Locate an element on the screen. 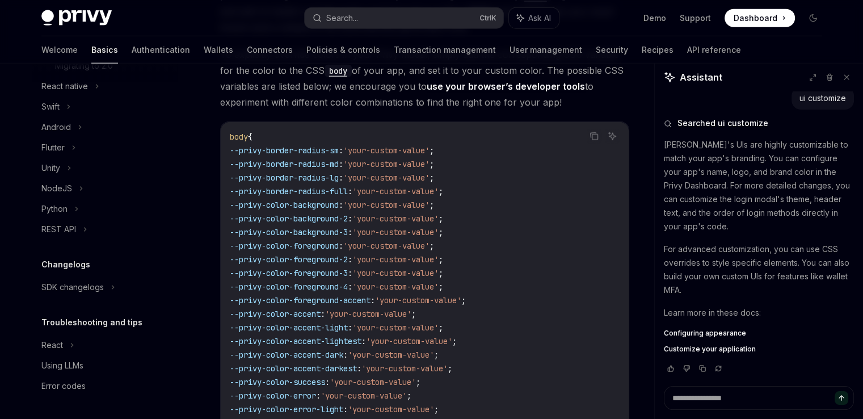 This screenshot has width=863, height=419. span: Searched ui customize is located at coordinates (723, 123).